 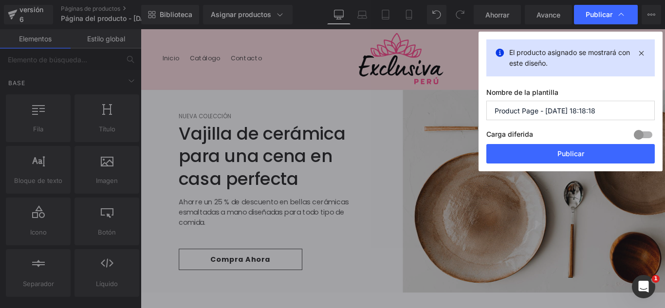 I want to click on font: Inicio, so click(x=34, y=33).